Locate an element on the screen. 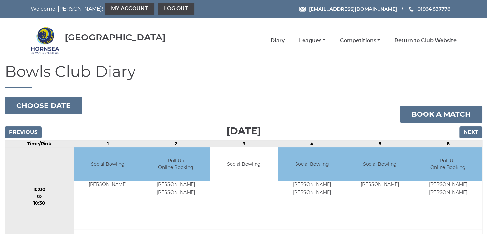  input: Previous is located at coordinates (23, 132).